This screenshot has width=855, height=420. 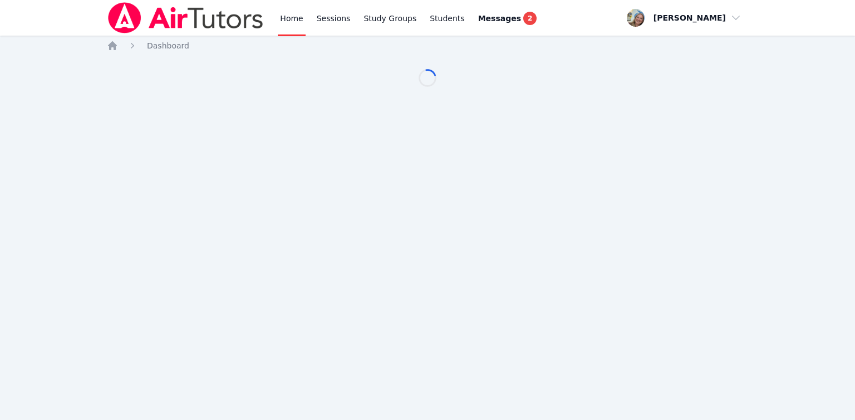 I want to click on a: Dashboard, so click(x=168, y=46).